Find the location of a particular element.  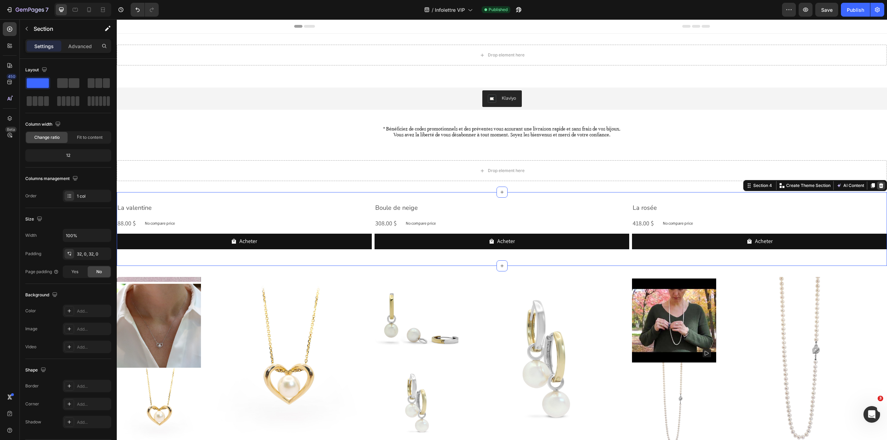

p: Section is located at coordinates (62, 29).